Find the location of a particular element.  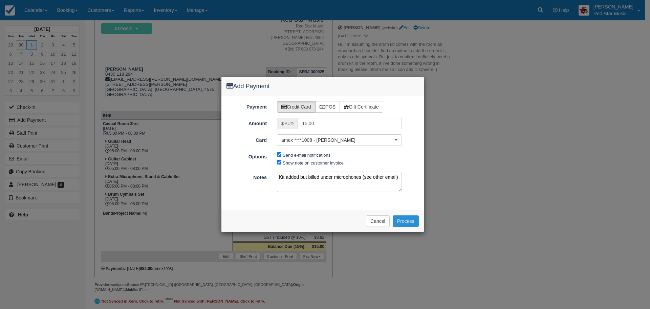

label: Options is located at coordinates (247, 156).